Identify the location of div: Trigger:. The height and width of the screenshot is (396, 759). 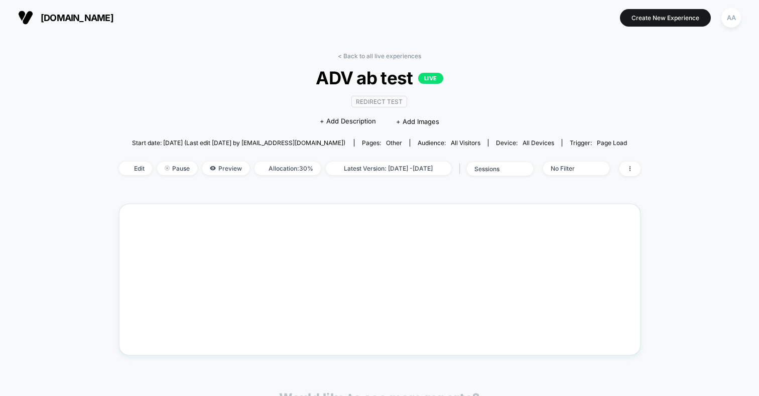
(598, 143).